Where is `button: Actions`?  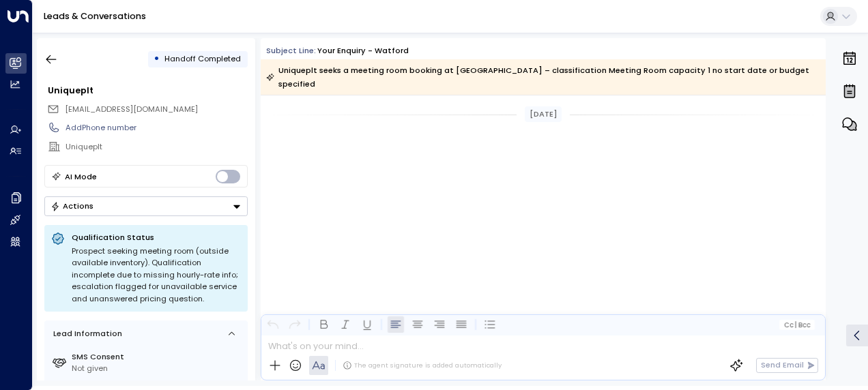 button: Actions is located at coordinates (146, 206).